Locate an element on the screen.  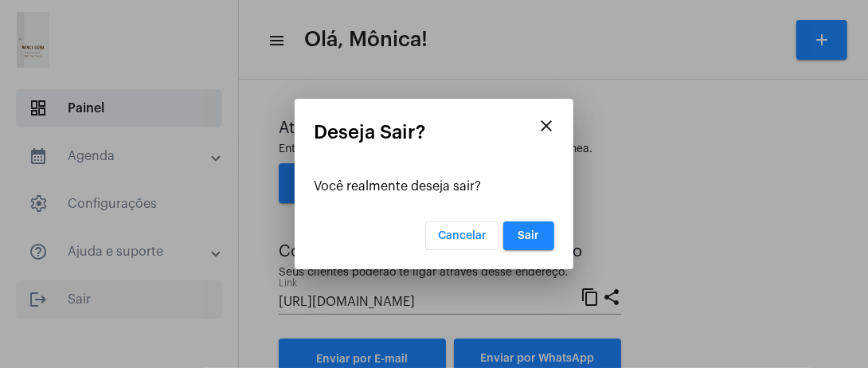
div: Você realmente deseja sair? is located at coordinates (434, 187).